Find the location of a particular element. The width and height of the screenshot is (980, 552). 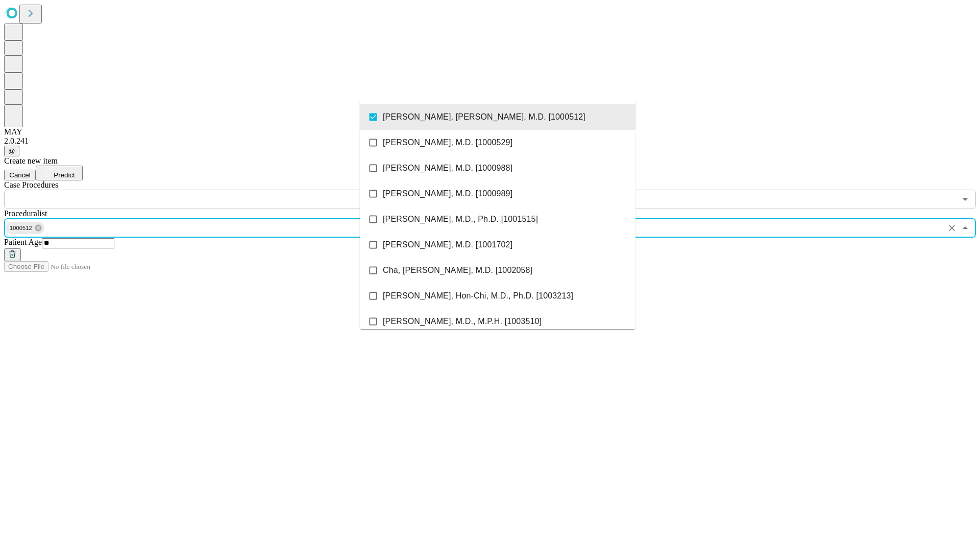

button: Predict is located at coordinates (59, 173).